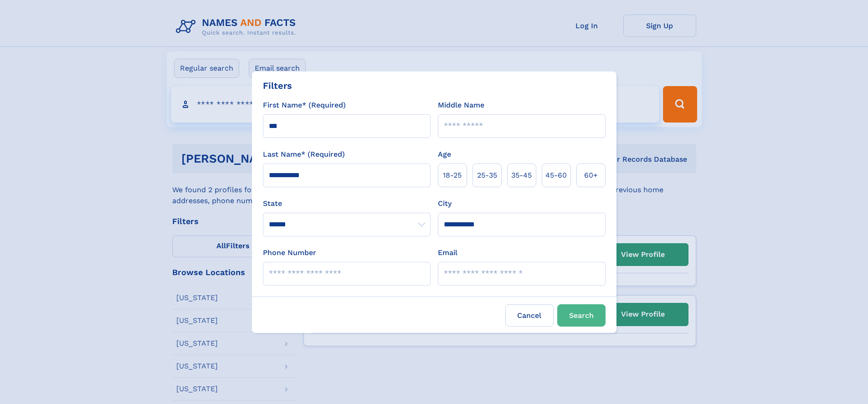 The width and height of the screenshot is (868, 404). Describe the element at coordinates (445, 203) in the screenshot. I see `label: City` at that location.